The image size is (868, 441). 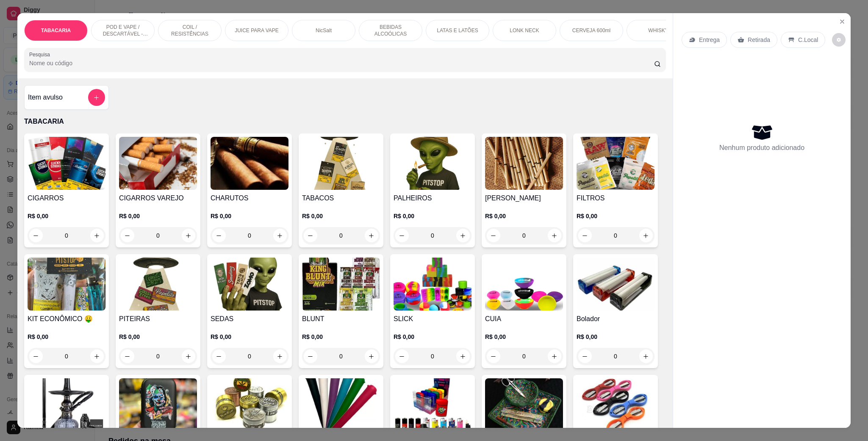 I want to click on h4: FILTROS, so click(x=616, y=198).